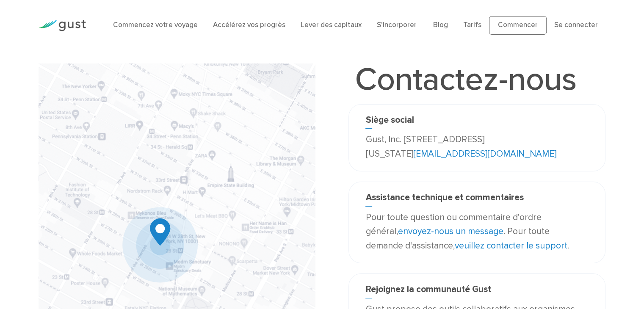 The image size is (644, 309). Describe the element at coordinates (248, 25) in the screenshot. I see `a: Accélérez vos progrès` at that location.